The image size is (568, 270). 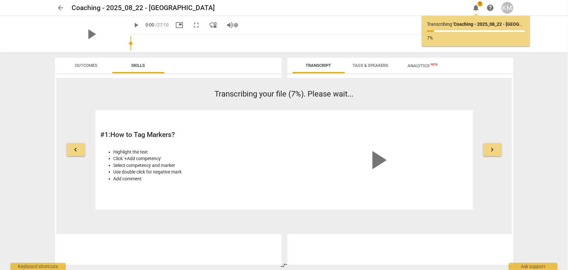 What do you see at coordinates (508, 8) in the screenshot?
I see `button: KM` at bounding box center [508, 8].